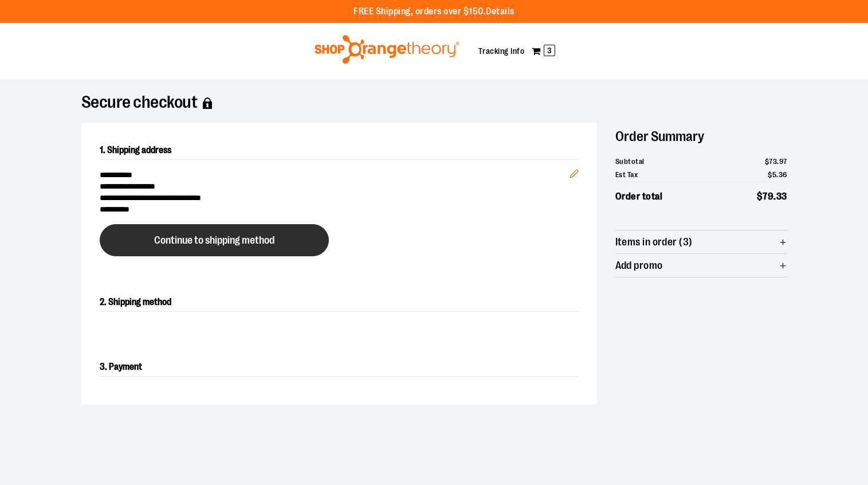 This screenshot has height=485, width=868. I want to click on span: 36, so click(783, 174).